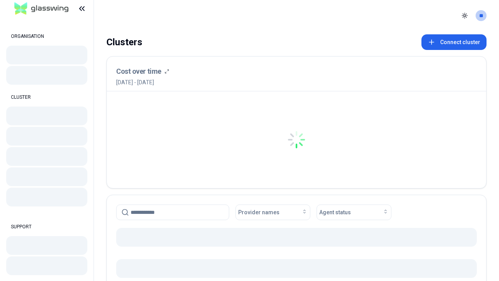 The image size is (499, 281). Describe the element at coordinates (335, 212) in the screenshot. I see `span: Agent status` at that location.